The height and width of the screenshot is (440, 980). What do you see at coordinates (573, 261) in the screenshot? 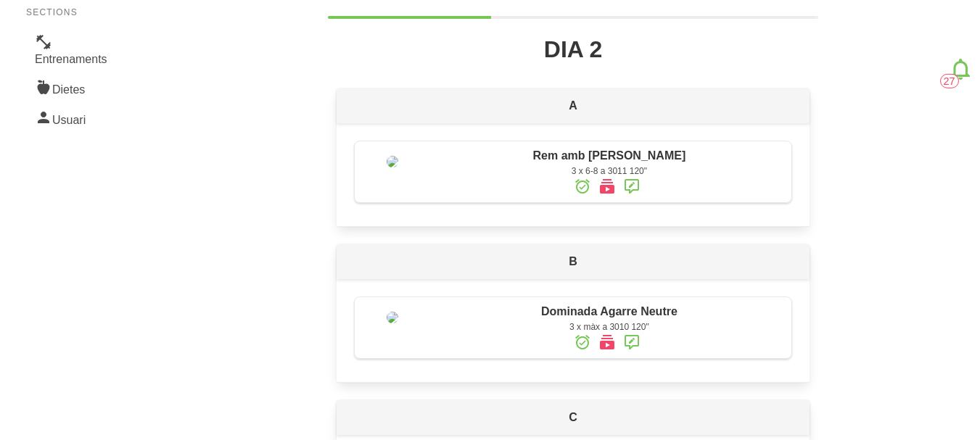
I see `p: B` at bounding box center [573, 261].